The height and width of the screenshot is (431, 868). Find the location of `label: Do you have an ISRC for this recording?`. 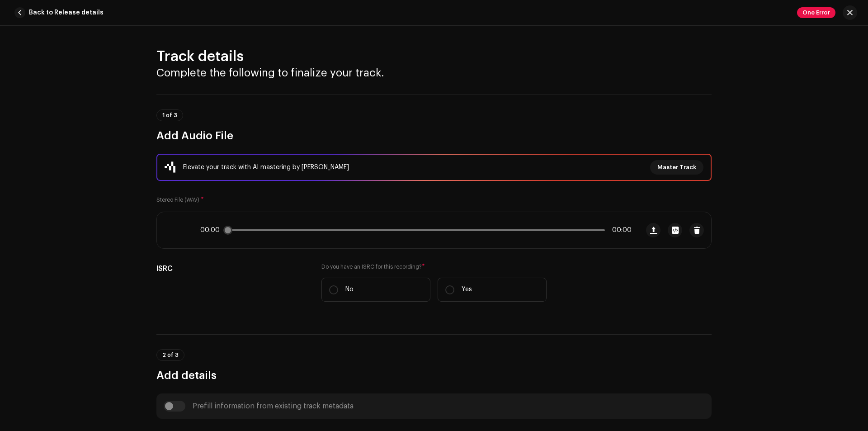

label: Do you have an ISRC for this recording? is located at coordinates (434, 267).